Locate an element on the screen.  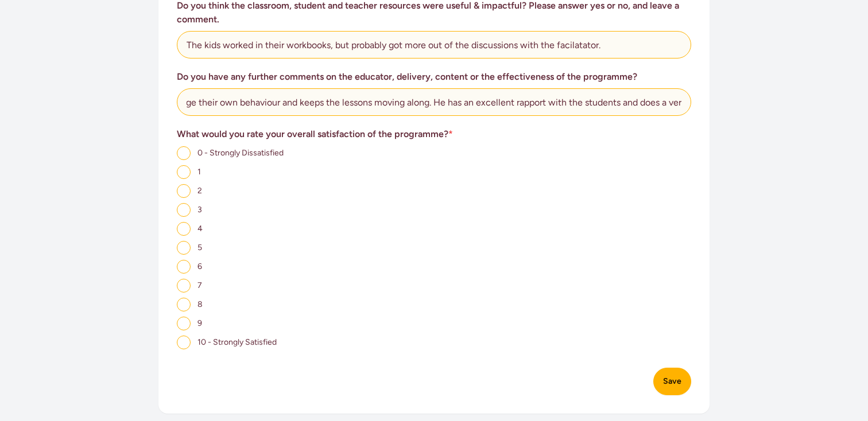
span: 0 - Strongly Dissatisfied is located at coordinates (241, 152).